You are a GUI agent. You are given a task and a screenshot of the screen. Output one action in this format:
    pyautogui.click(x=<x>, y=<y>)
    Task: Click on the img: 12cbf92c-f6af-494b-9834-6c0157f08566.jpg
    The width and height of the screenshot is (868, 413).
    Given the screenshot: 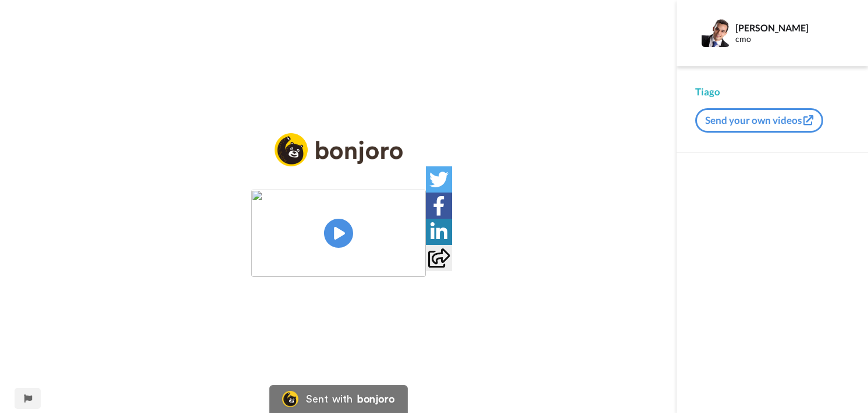 What is the action you would take?
    pyautogui.click(x=339, y=234)
    